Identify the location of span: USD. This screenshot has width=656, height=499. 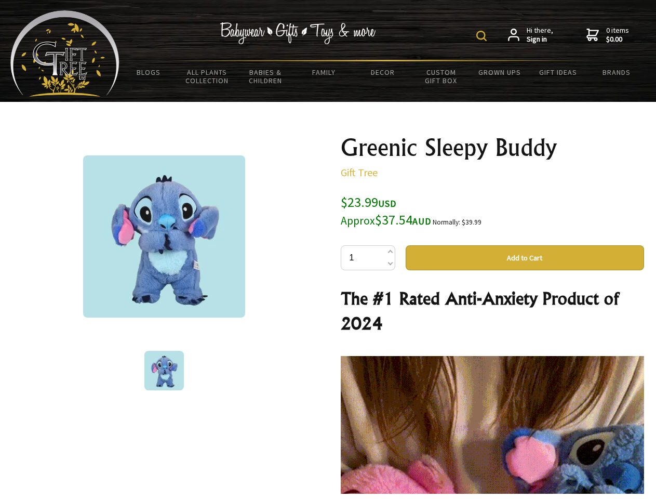
(387, 203).